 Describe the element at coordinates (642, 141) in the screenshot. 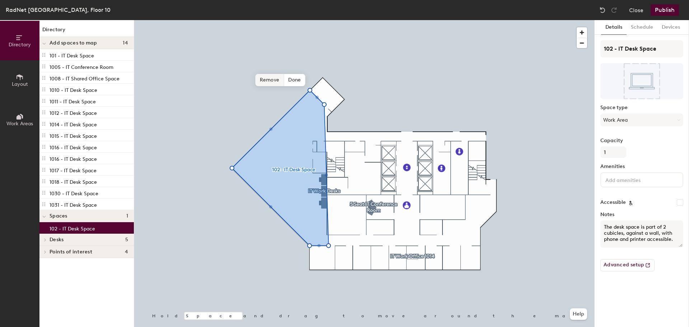

I see `label: Capacity` at that location.